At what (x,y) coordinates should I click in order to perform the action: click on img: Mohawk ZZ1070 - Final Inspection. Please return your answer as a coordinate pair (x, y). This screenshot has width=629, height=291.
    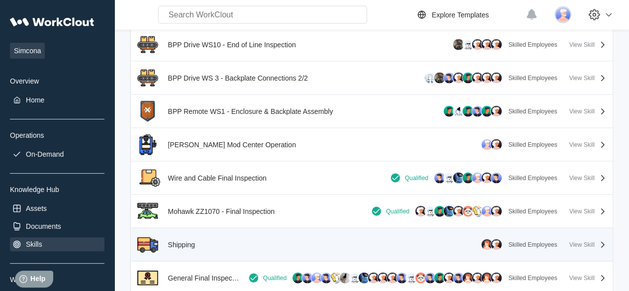
    Looking at the image, I should click on (148, 211).